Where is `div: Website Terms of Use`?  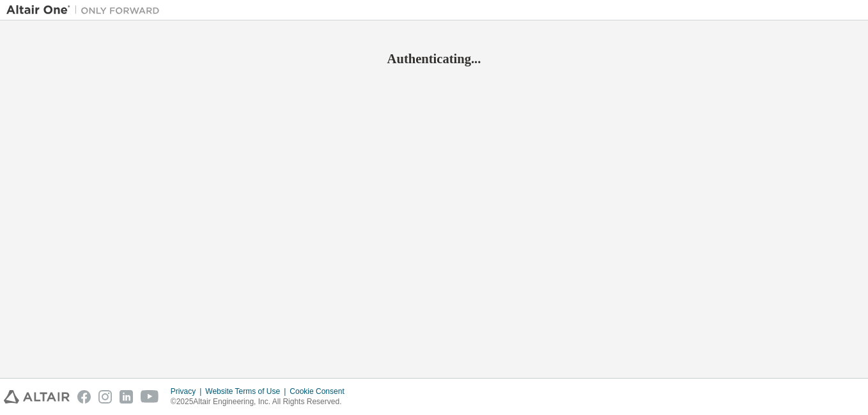
div: Website Terms of Use is located at coordinates (248, 392).